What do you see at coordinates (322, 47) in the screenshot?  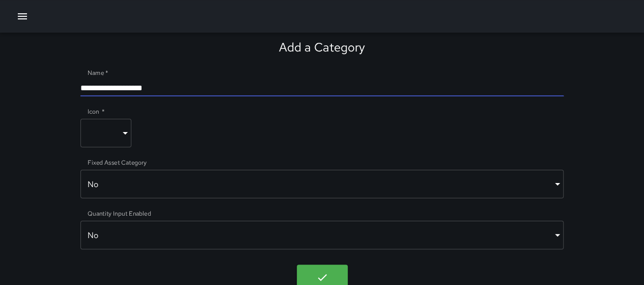 I see `div: Add a Category` at bounding box center [322, 47].